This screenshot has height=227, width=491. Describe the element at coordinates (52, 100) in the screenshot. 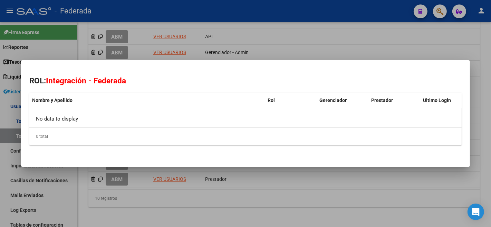

I see `span: Nombre y Apellido` at that location.